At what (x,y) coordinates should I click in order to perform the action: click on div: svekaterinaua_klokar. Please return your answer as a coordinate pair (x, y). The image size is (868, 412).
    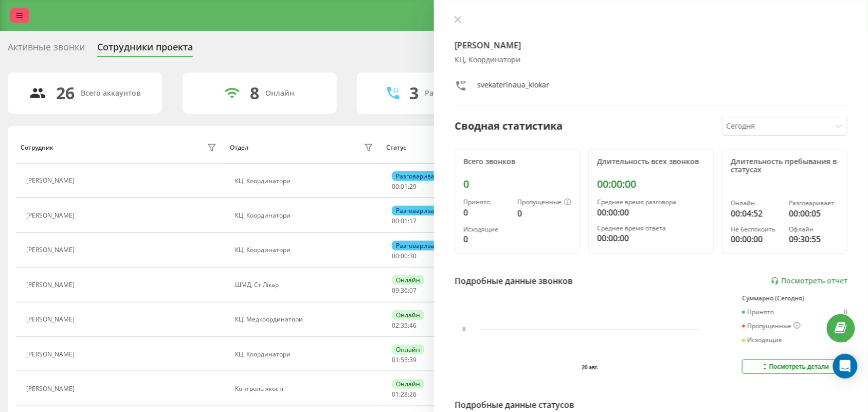
    Looking at the image, I should click on (513, 87).